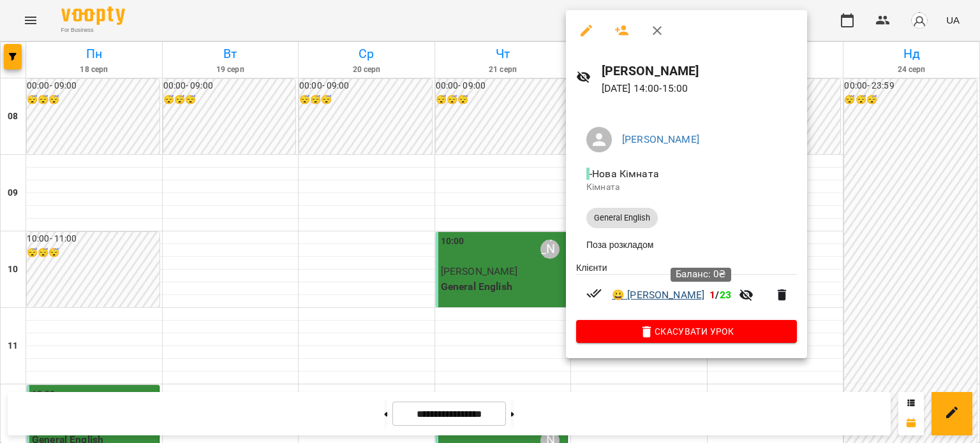 The image size is (980, 443). Describe the element at coordinates (594, 293) in the screenshot. I see `svg: Візит сплачено` at that location.